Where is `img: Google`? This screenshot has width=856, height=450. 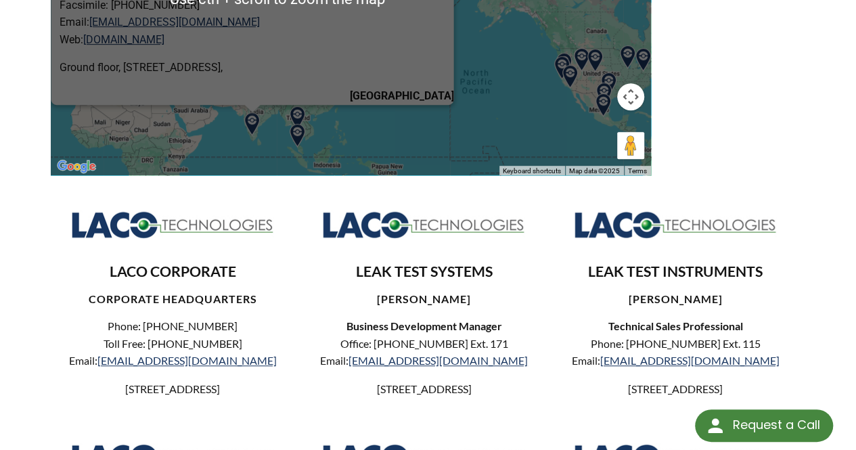 img: Google is located at coordinates (77, 167).